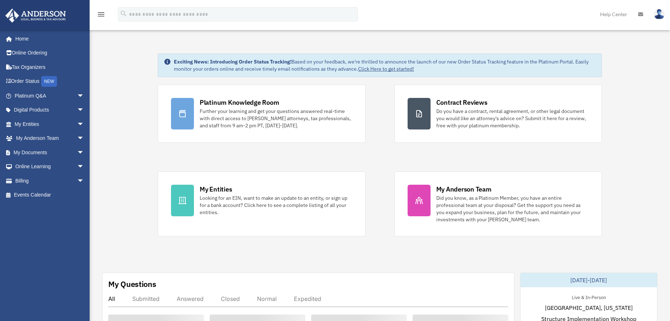  Describe the element at coordinates (190, 299) in the screenshot. I see `div: Answered` at that location.